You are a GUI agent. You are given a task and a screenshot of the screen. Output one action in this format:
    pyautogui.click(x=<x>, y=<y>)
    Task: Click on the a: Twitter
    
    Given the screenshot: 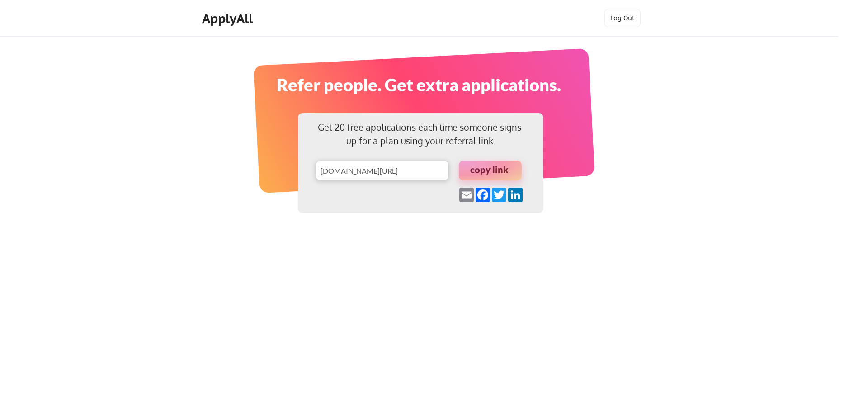 What is the action you would take?
    pyautogui.click(x=499, y=195)
    